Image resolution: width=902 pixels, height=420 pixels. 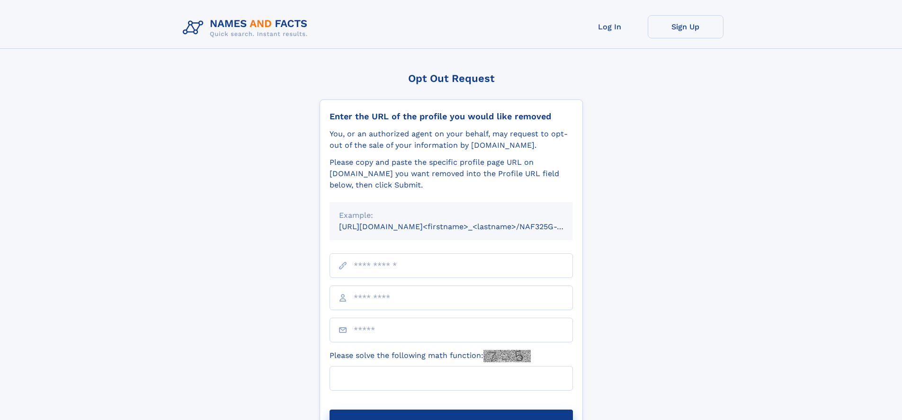 What do you see at coordinates (451, 215) in the screenshot?
I see `div: Example:` at bounding box center [451, 215].